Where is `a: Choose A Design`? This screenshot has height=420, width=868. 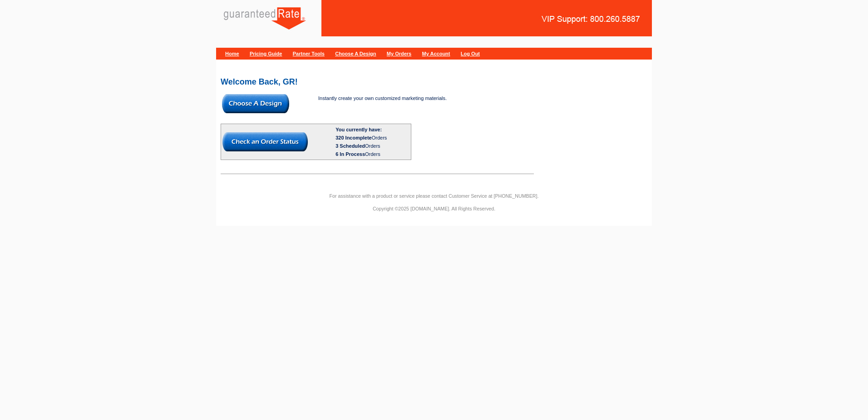
a: Choose A Design is located at coordinates (355, 54).